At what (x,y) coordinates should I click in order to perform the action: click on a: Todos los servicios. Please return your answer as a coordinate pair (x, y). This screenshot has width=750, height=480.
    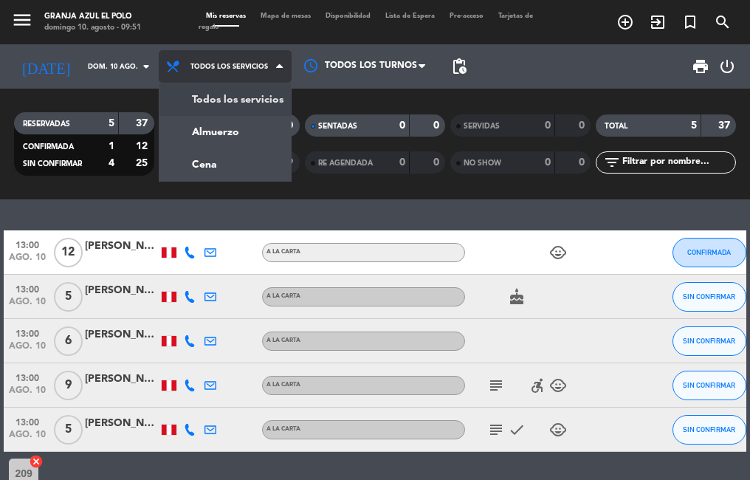
    Looking at the image, I should click on (225, 100).